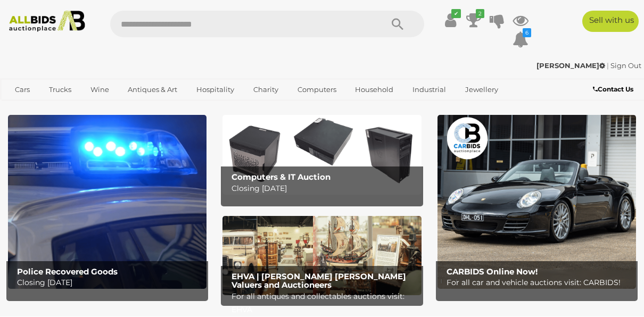  What do you see at coordinates (22, 89) in the screenshot?
I see `a: Cars` at bounding box center [22, 89].